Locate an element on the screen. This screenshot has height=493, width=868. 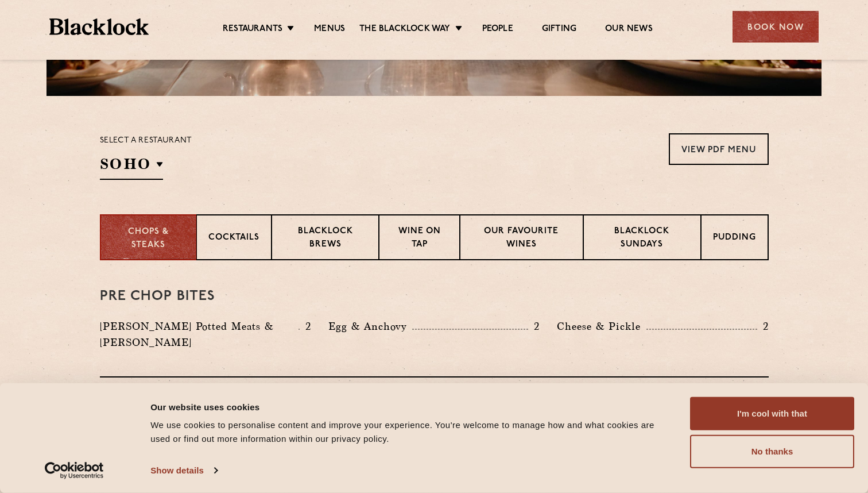
p: Chops & Steaks is located at coordinates (148, 238).